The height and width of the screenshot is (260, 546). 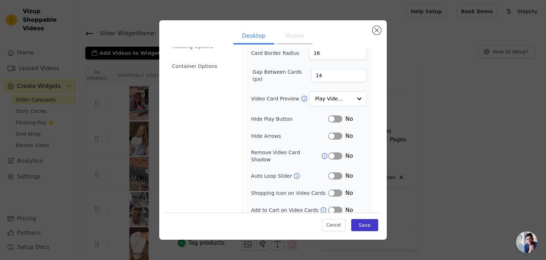 What do you see at coordinates (365, 225) in the screenshot?
I see `button: Save` at bounding box center [365, 225].